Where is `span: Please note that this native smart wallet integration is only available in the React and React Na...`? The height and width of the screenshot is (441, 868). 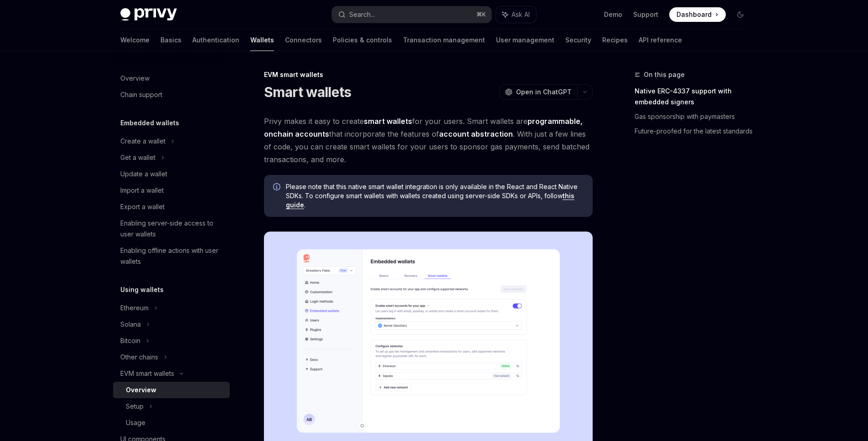
span: Please note that this native smart wallet integration is only available in the React and React Na... is located at coordinates (434, 196).